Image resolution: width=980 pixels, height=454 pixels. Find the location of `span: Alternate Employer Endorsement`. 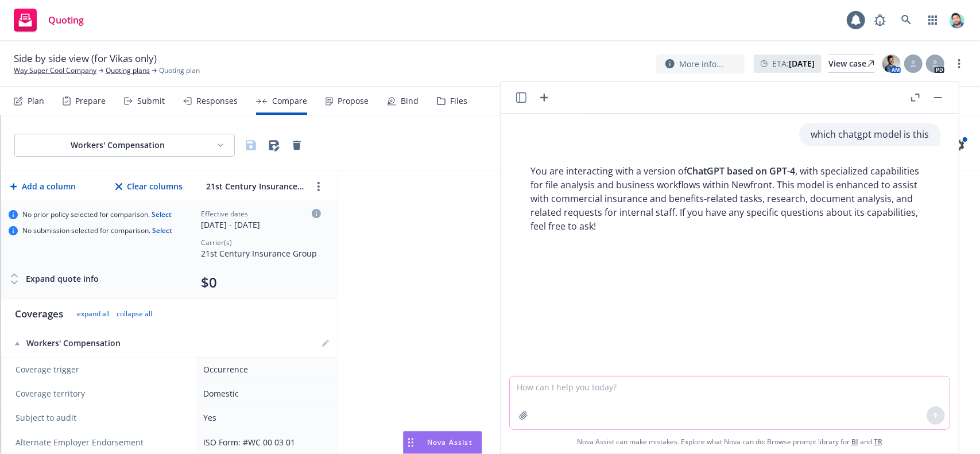

span: Alternate Employer Endorsement is located at coordinates (79, 442).